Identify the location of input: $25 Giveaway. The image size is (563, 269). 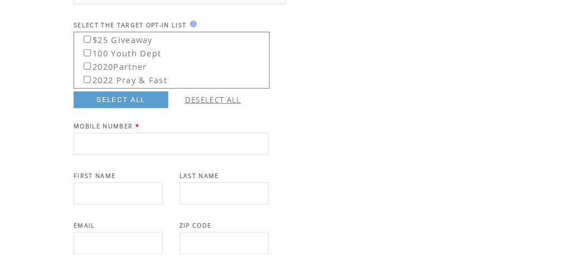
(87, 39).